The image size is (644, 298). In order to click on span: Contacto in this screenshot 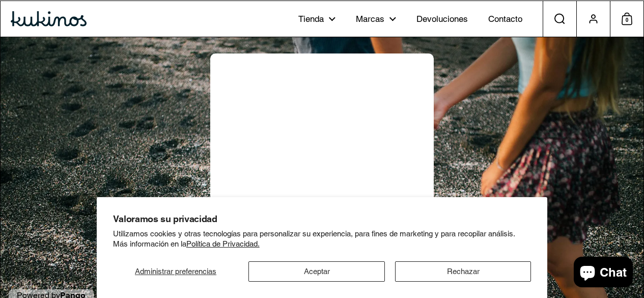, I will do `click(505, 19)`.